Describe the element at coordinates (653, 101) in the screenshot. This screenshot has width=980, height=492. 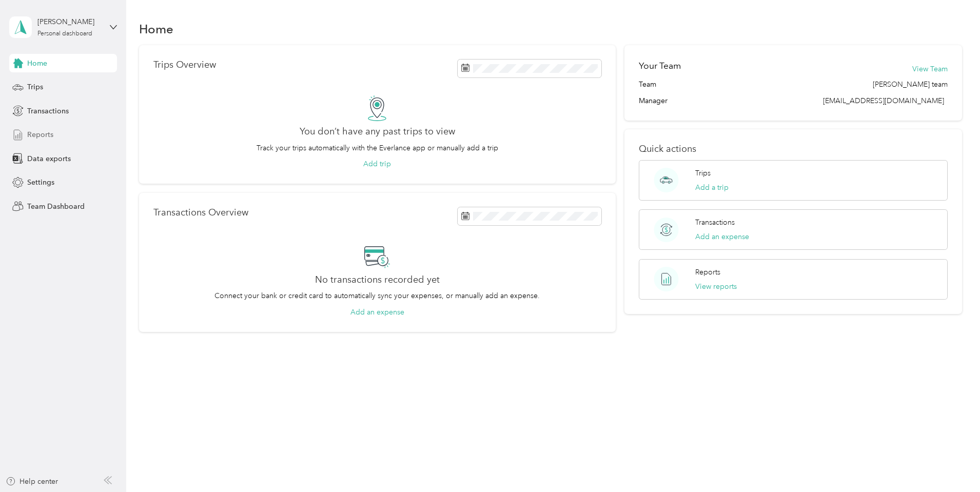
I see `span: Manager` at that location.